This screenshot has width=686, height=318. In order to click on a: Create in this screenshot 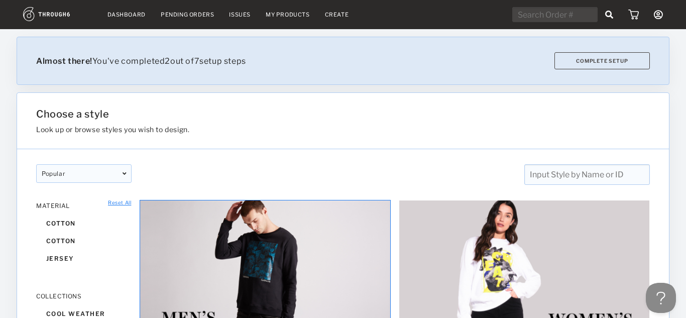, I will do `click(337, 15)`.